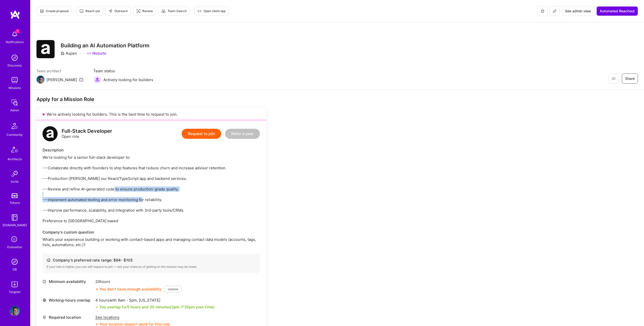  I want to click on img: discovery, so click(15, 58).